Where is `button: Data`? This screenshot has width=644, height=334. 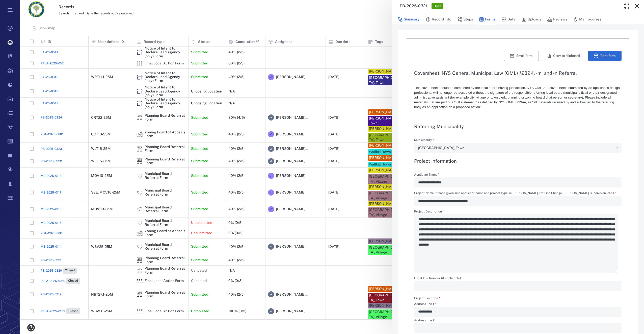
button: Data is located at coordinates (509, 19).